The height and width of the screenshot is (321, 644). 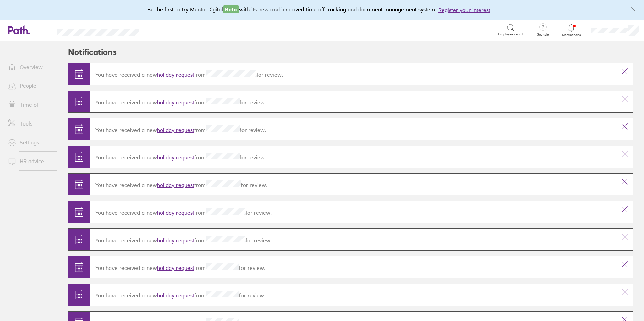 I want to click on button: Register your interest, so click(x=464, y=10).